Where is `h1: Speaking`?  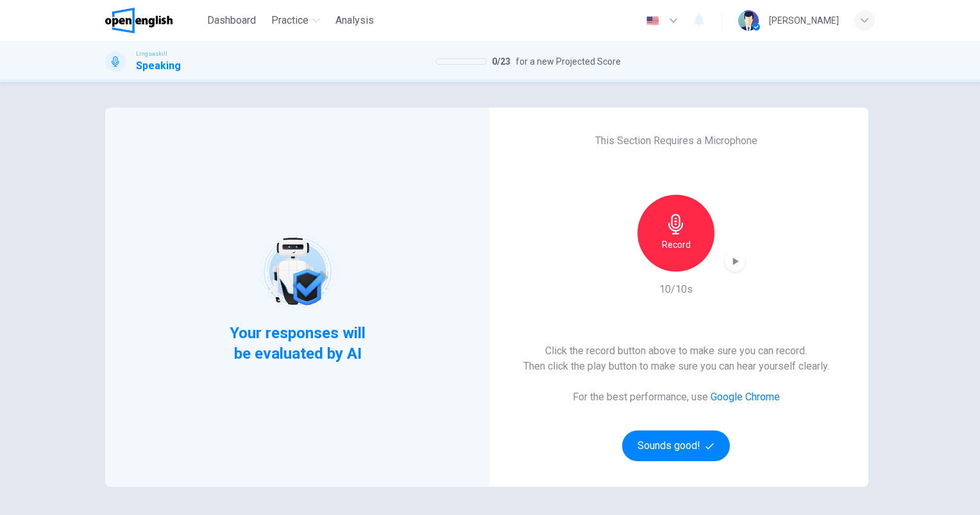
h1: Speaking is located at coordinates (159, 66).